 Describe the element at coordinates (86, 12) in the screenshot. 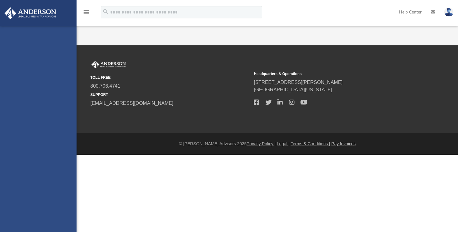

I see `i: menu` at that location.